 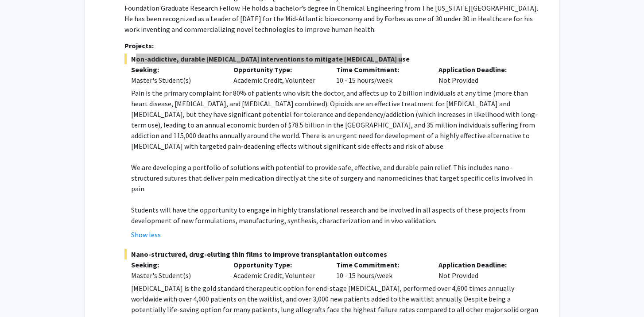 I want to click on button: Show less, so click(x=146, y=235).